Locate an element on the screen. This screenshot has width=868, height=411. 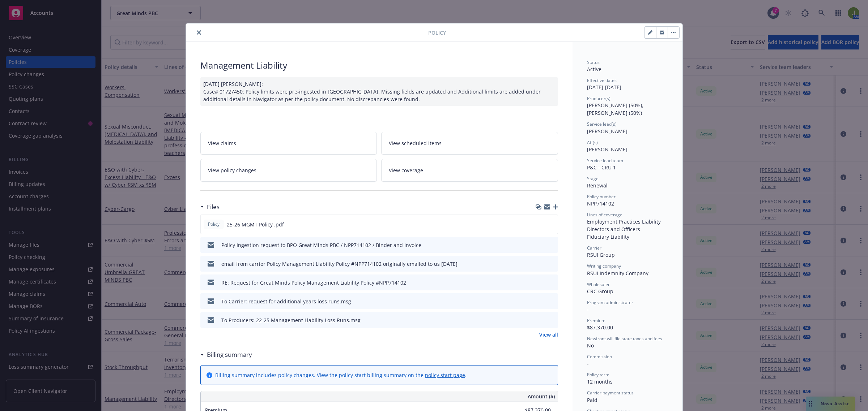
span: Wholesaler is located at coordinates (598, 285).